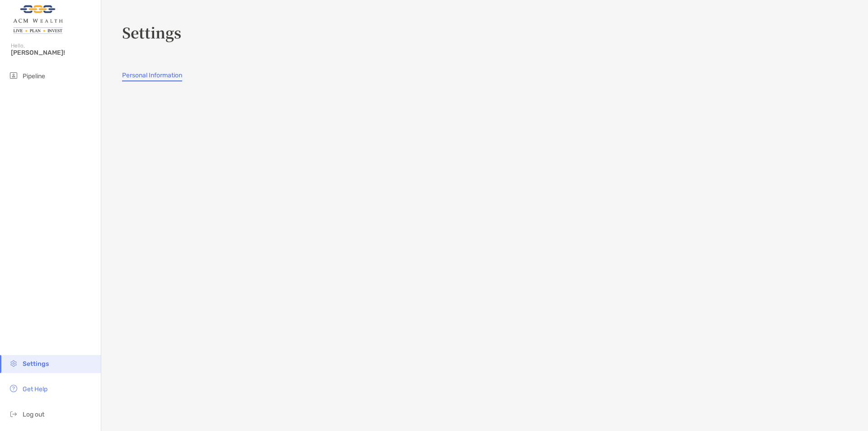 This screenshot has width=868, height=431. Describe the element at coordinates (33, 414) in the screenshot. I see `span: Log out` at that location.